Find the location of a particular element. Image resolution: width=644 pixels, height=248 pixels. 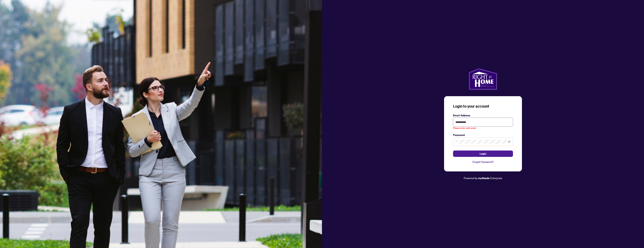

a: myAbode is located at coordinates (484, 178).